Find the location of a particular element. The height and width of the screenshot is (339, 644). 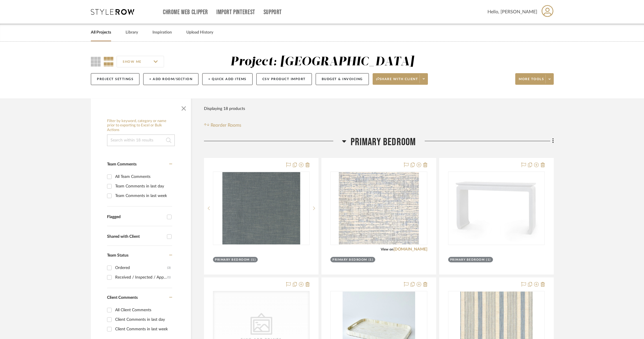

span: Share with client is located at coordinates (397, 81).